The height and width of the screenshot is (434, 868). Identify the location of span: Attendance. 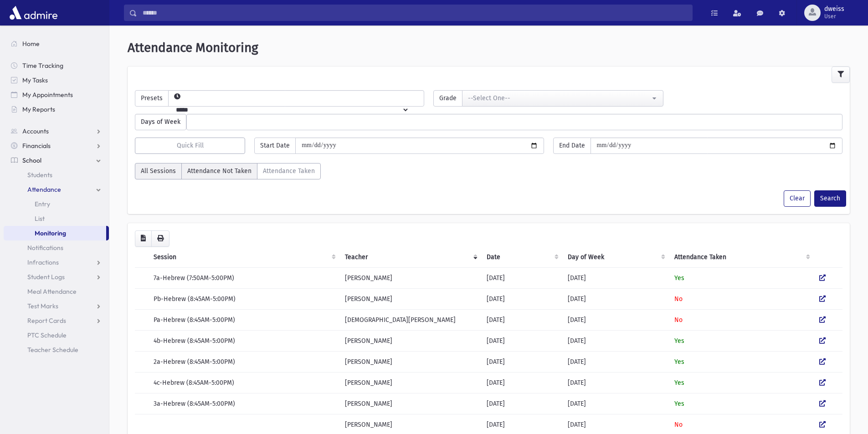
(45, 190).